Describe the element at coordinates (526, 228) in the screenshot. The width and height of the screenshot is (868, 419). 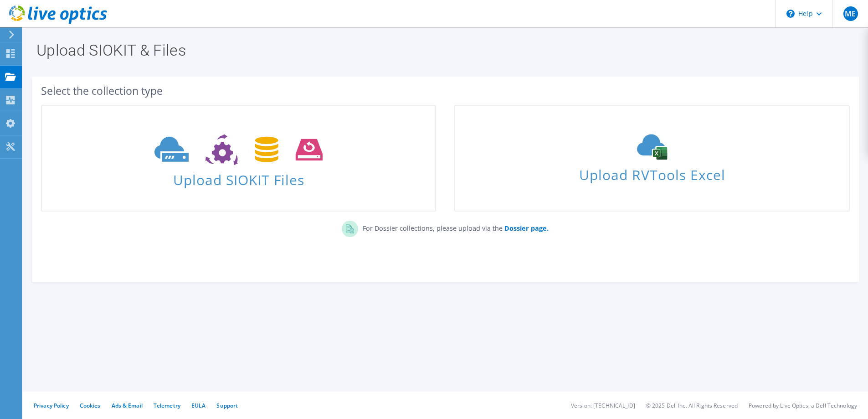
I see `b: Dossier page.` at that location.